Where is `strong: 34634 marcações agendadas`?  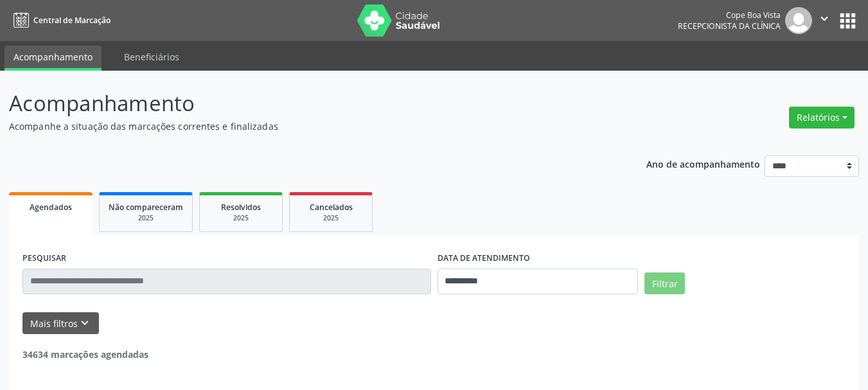 strong: 34634 marcações agendadas is located at coordinates (85, 354).